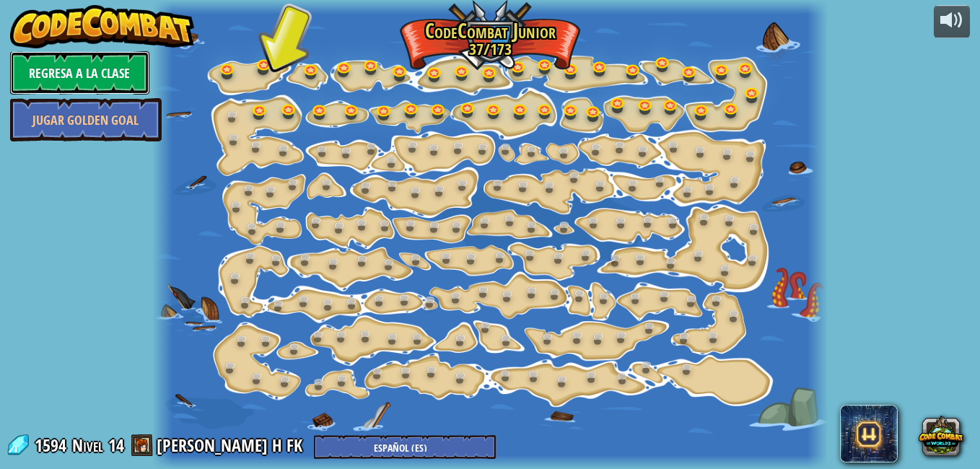  I want to click on span: 1594, so click(52, 445).